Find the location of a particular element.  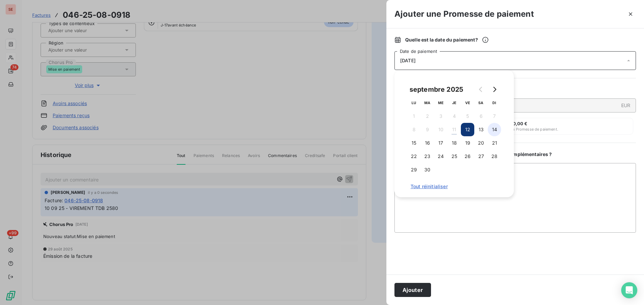

button: 19 is located at coordinates (467, 143).